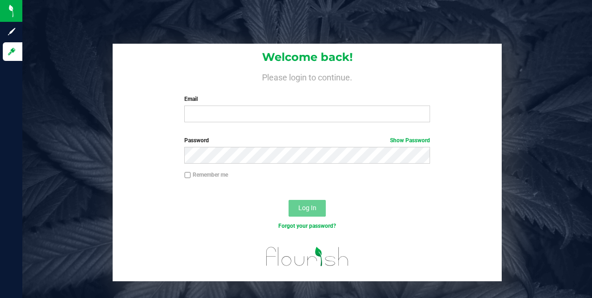 This screenshot has width=592, height=298. Describe the element at coordinates (307, 257) in the screenshot. I see `img: flourish_logo.svg` at that location.